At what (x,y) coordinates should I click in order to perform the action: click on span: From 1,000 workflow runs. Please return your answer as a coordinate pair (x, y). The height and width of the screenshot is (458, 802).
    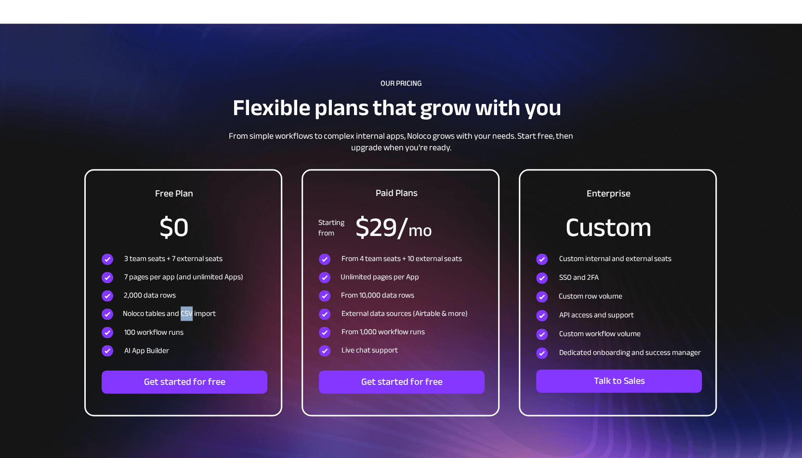
    Looking at the image, I should click on (383, 332).